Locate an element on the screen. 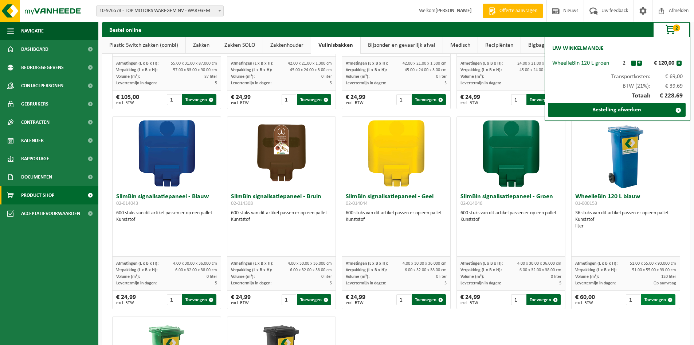  div: 2 is located at coordinates (624, 63).